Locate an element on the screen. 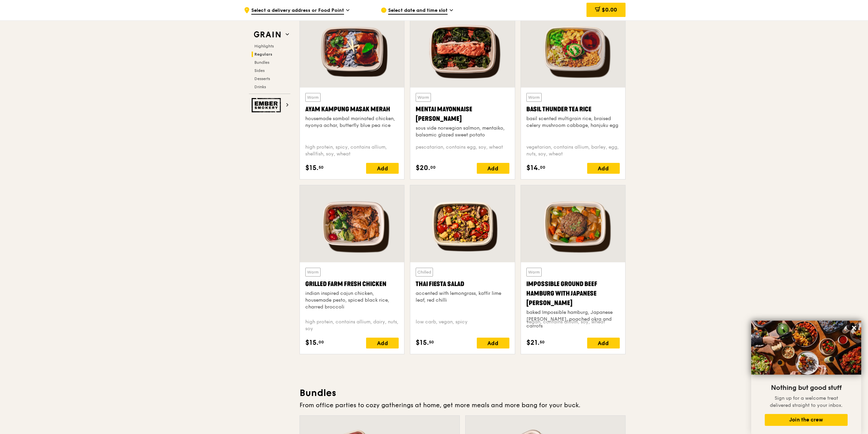 This screenshot has width=868, height=434. h3: Bundles is located at coordinates (463, 393).